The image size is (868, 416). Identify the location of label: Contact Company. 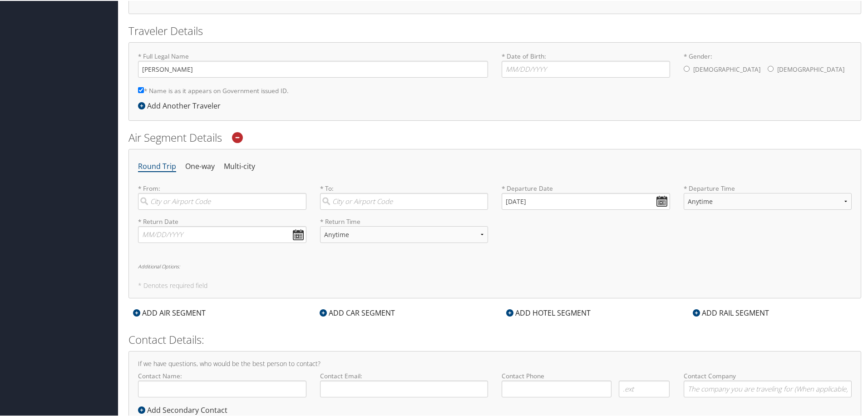
(768, 383).